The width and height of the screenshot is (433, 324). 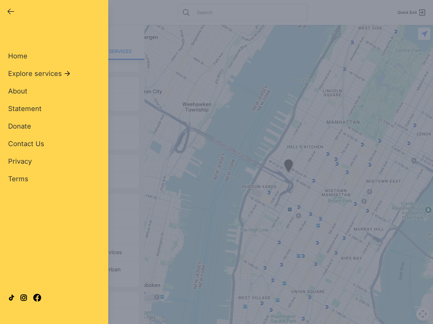 What do you see at coordinates (26, 144) in the screenshot?
I see `a: Contact Us` at bounding box center [26, 144].